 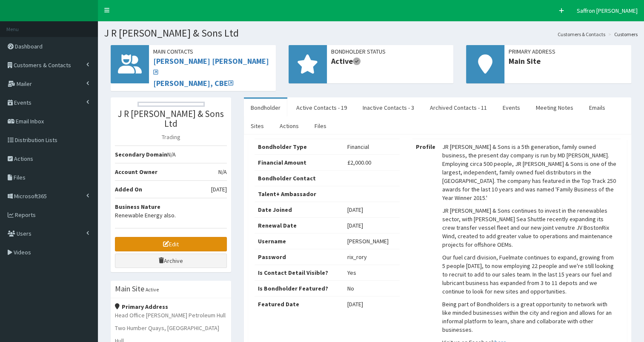 I want to click on td: £2,000.00, so click(x=372, y=162).